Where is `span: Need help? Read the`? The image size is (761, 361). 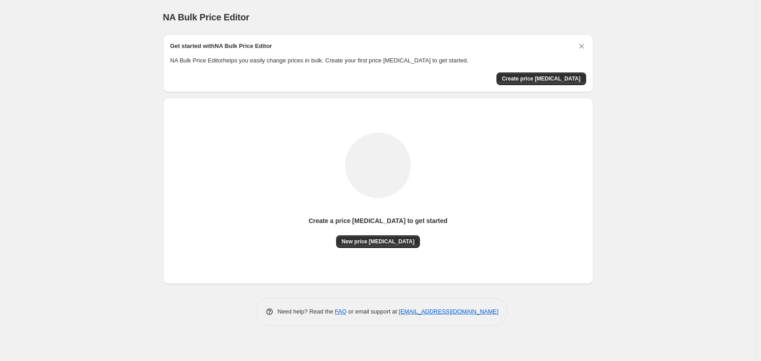
span: Need help? Read the is located at coordinates (306, 312).